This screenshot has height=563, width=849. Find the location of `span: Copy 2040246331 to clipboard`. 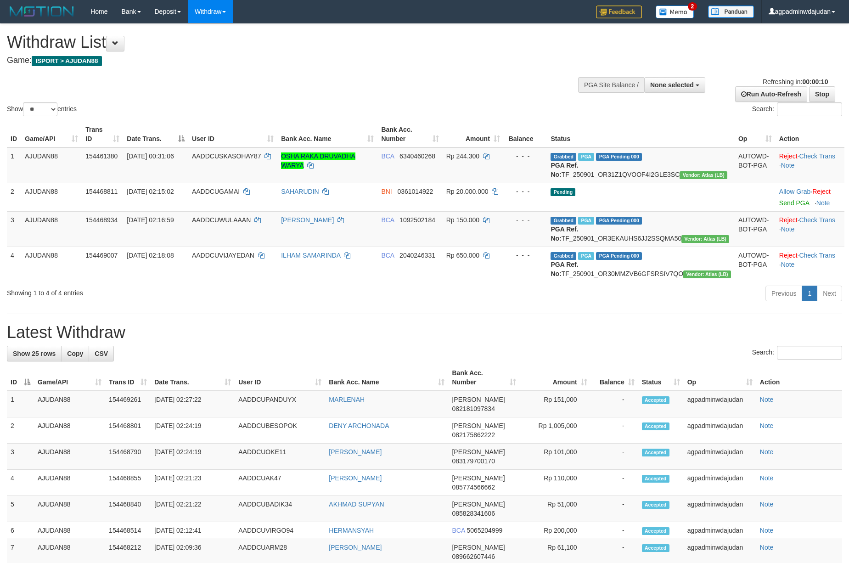

span: Copy 2040246331 to clipboard is located at coordinates (417, 255).